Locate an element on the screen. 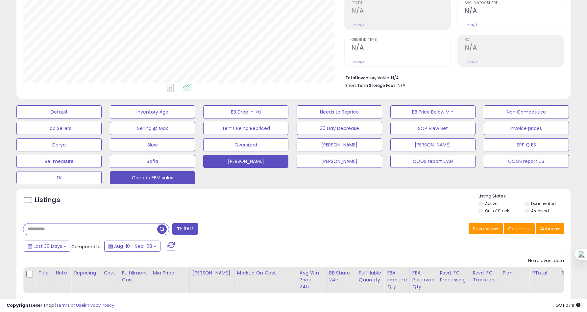 The height and width of the screenshot is (312, 587). span: Avg. Buybox Share is located at coordinates (514, 3).